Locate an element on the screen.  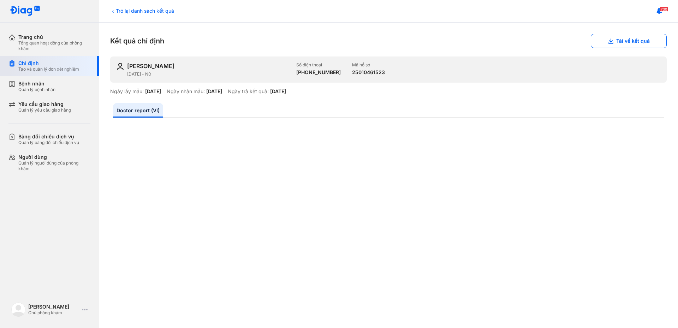
div: Trở lại danh sách kết quả is located at coordinates (142, 11).